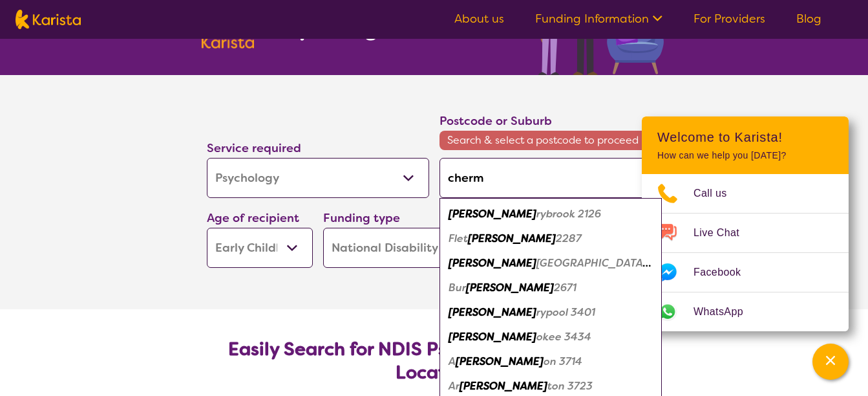  Describe the element at coordinates (569, 238) in the screenshot. I see `em: 2287` at that location.